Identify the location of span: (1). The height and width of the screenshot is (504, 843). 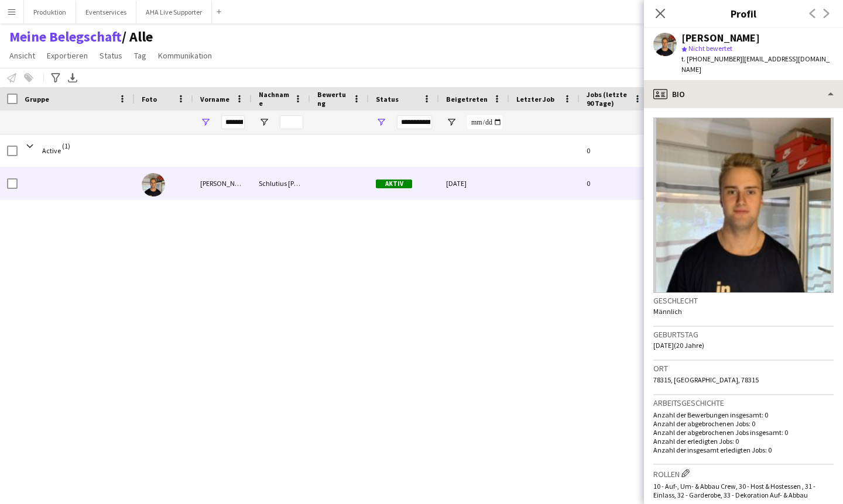
(66, 145).